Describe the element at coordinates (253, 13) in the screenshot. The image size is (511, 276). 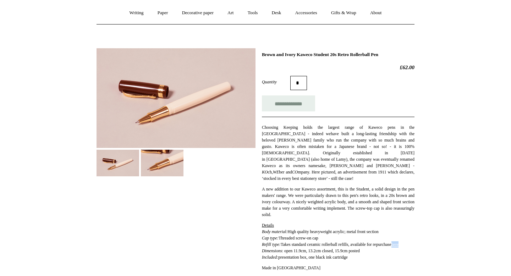
I see `a: Tools` at that location.